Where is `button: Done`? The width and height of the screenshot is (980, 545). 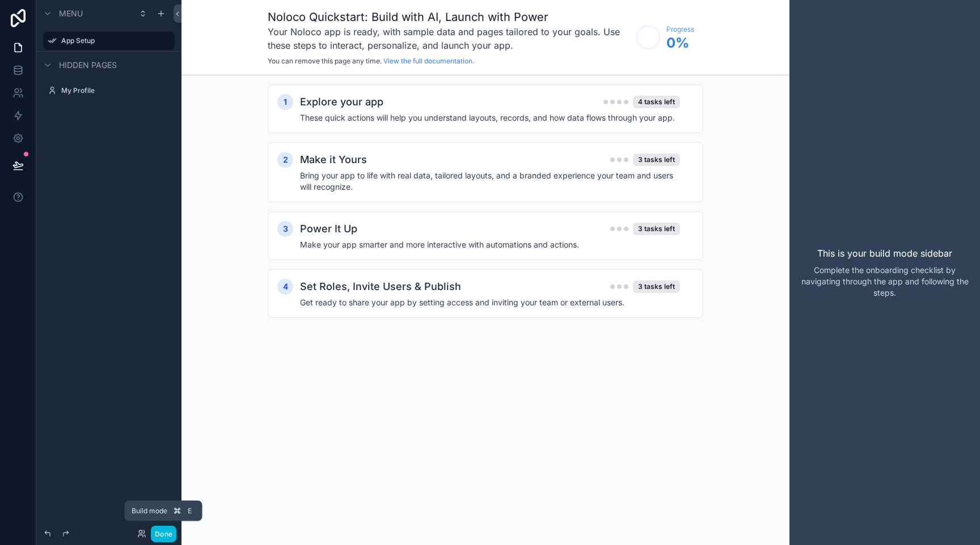
button: Done is located at coordinates (163, 534).